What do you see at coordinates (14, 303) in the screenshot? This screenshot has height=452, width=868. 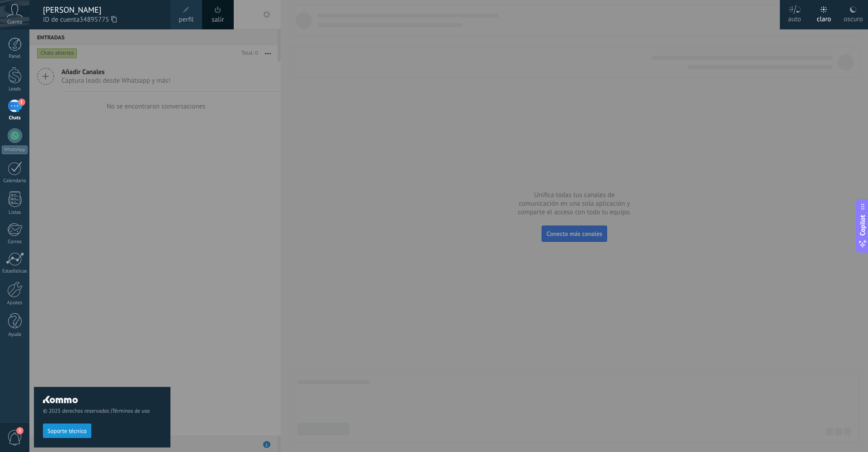 I see `div: Ajustes` at bounding box center [14, 303].